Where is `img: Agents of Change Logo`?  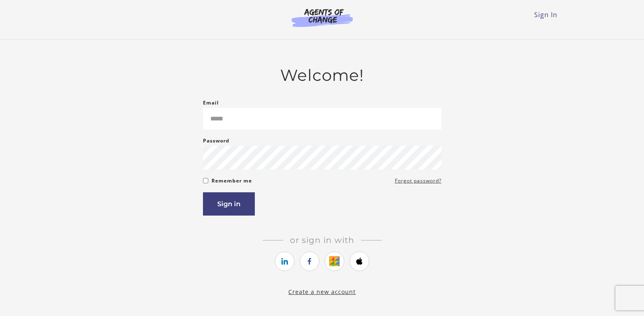 img: Agents of Change Logo is located at coordinates (322, 17).